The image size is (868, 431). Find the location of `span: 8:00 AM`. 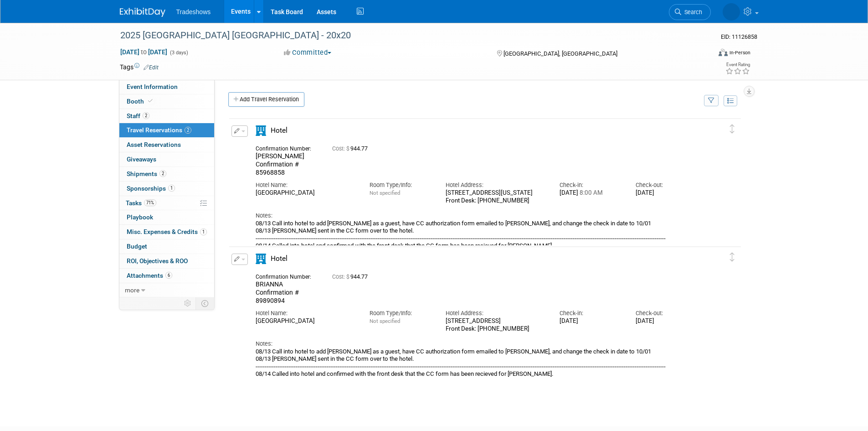

span: 8:00 AM is located at coordinates (590, 192).